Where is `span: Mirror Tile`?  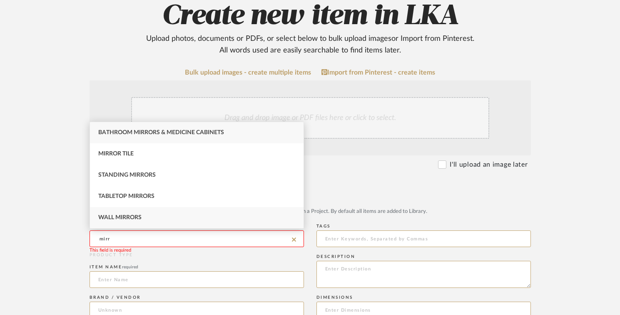
span: Mirror Tile is located at coordinates (116, 154).